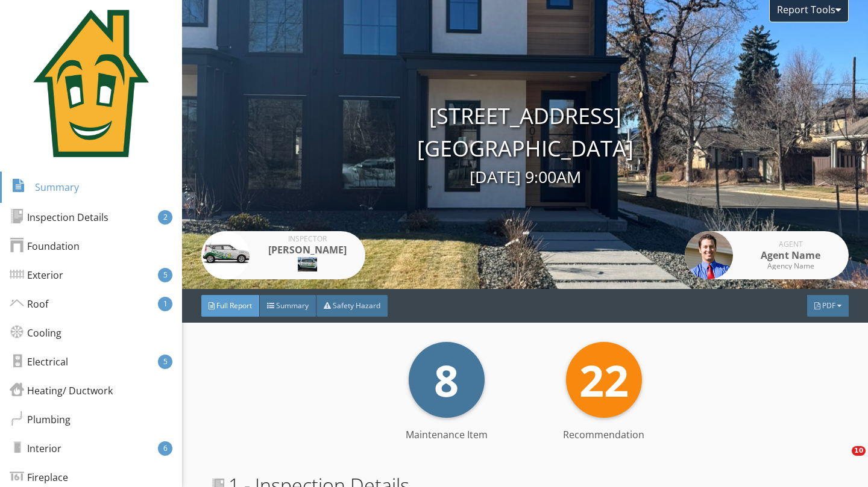  Describe the element at coordinates (39, 477) in the screenshot. I see `div: Fireplace` at that location.